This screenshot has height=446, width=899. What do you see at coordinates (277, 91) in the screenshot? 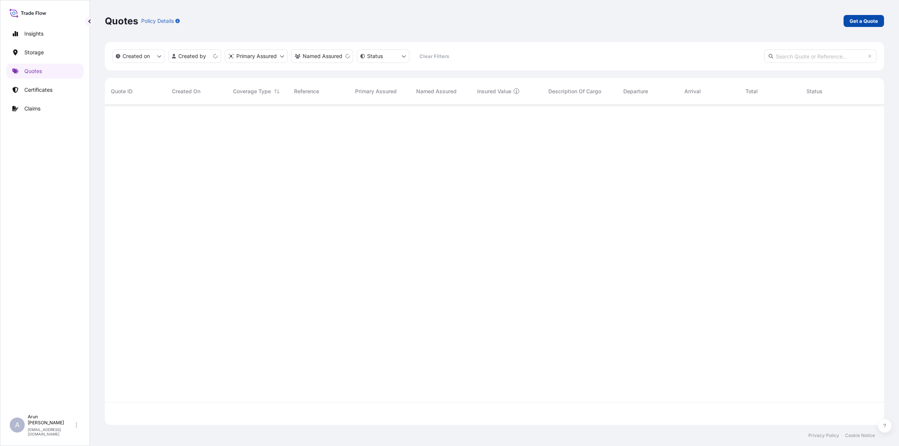
I see `button: Sort` at bounding box center [277, 91].